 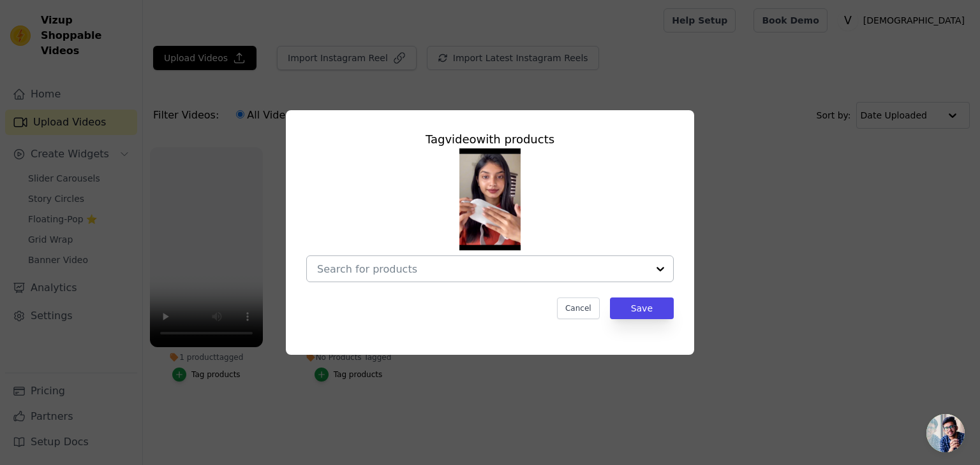 I want to click on img: tn-fc10a7a50de6433aa6d645ebb4e977ae.png, so click(x=490, y=200).